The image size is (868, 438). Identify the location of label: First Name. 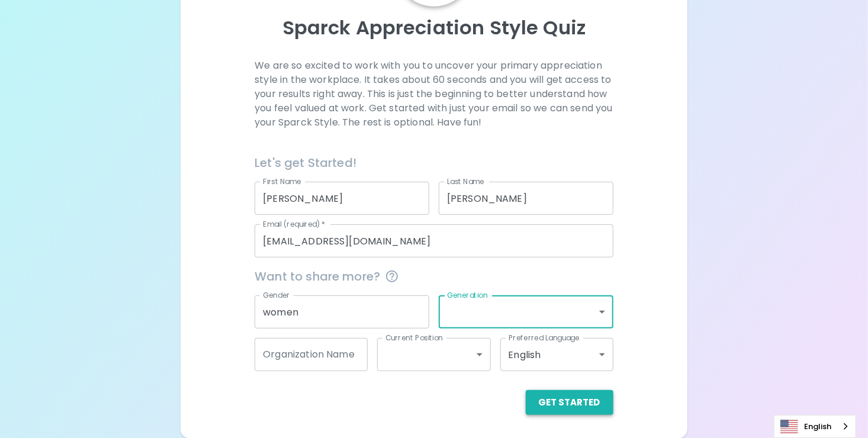
(282, 181).